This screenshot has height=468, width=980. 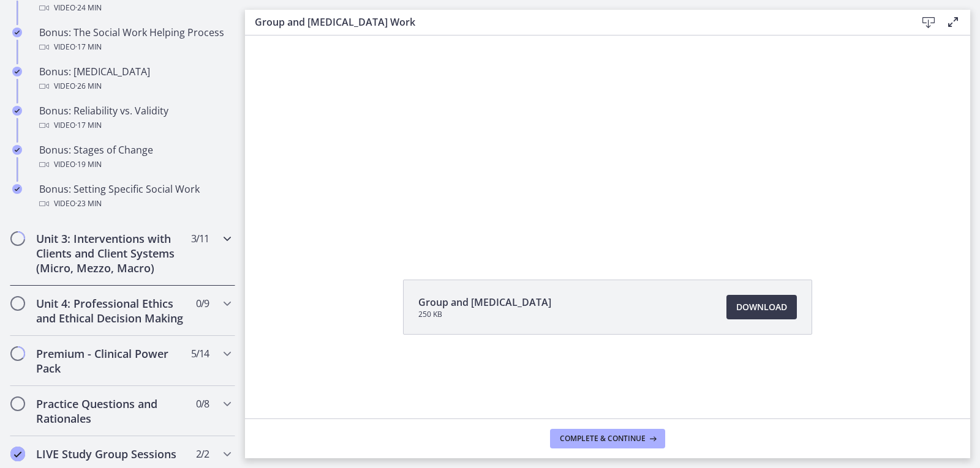 What do you see at coordinates (135, 118) in the screenshot?
I see `div: Bonus: Reliability vs. Validity` at bounding box center [135, 118].